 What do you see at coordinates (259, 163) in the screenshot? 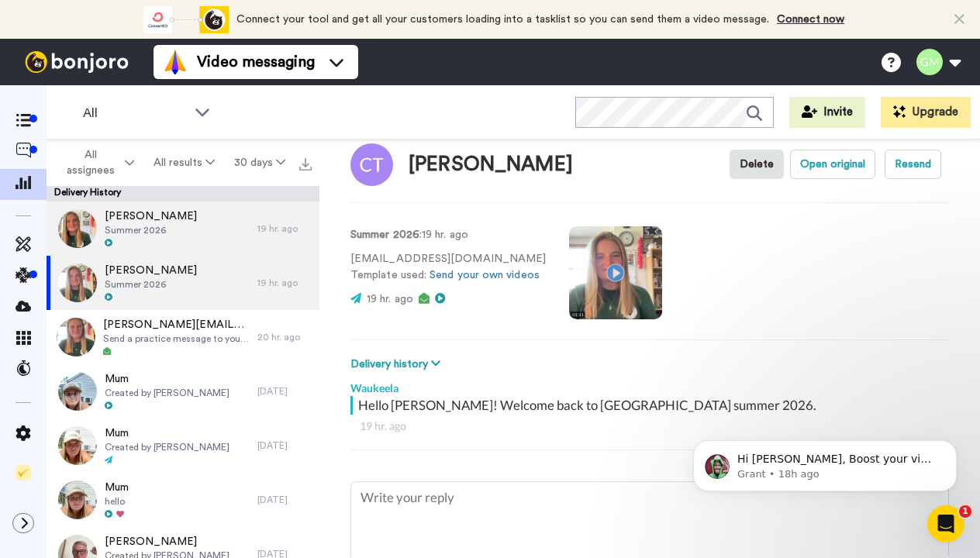
I see `button: 30 days` at bounding box center [259, 163].